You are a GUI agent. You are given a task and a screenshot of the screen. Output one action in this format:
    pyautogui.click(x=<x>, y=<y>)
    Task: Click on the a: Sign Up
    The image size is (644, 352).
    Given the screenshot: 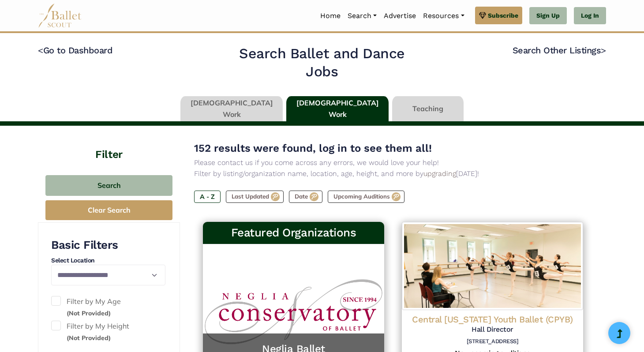 What is the action you would take?
    pyautogui.click(x=548, y=16)
    